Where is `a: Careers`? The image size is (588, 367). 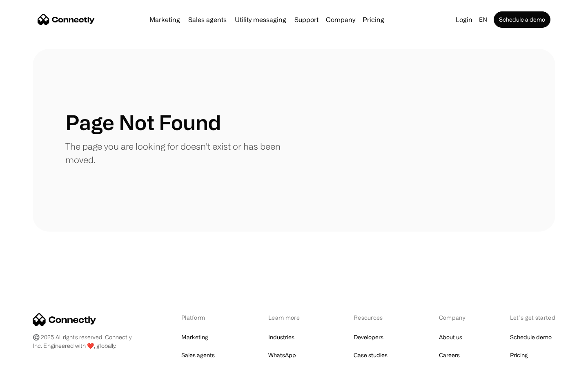
a: Careers is located at coordinates (449, 355).